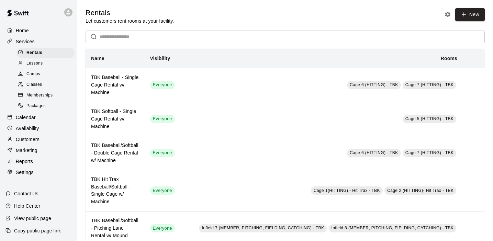 Image resolution: width=493 pixels, height=241 pixels. I want to click on p: Let customers rent rooms at your facility., so click(130, 21).